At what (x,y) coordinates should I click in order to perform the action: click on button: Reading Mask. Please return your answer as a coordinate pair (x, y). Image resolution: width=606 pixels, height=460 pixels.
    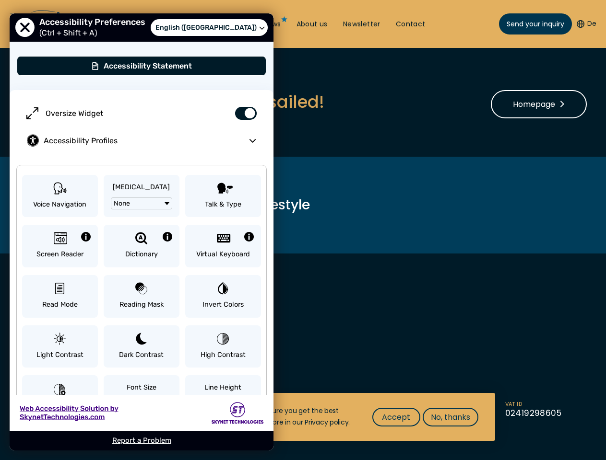
    Looking at the image, I should click on (141, 296).